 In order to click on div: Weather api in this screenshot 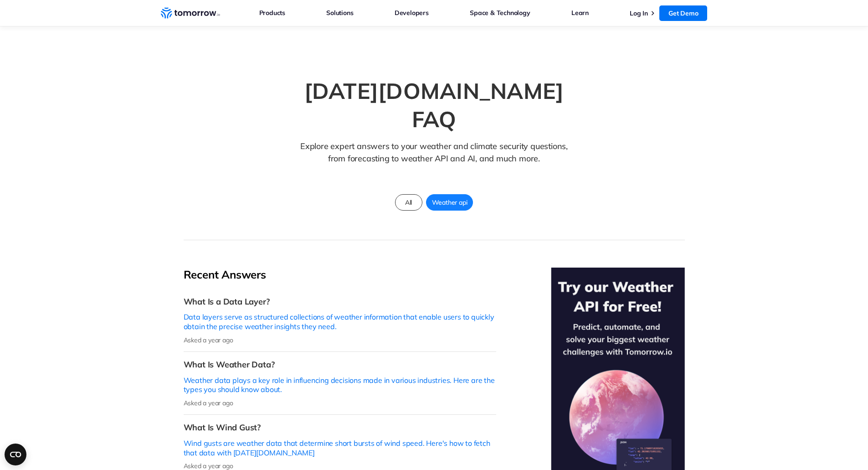, I will do `click(450, 202)`.